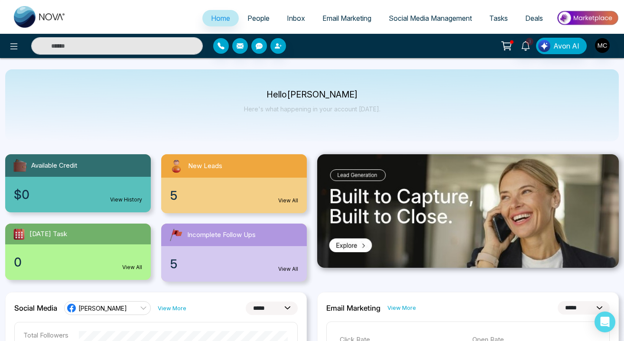 Image resolution: width=624 pixels, height=341 pixels. I want to click on h2: Social Media, so click(36, 308).